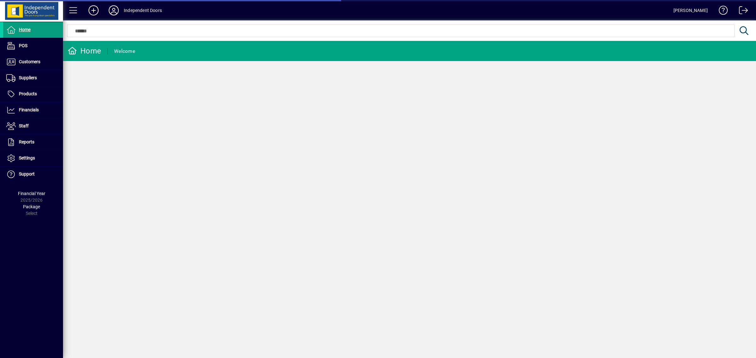  What do you see at coordinates (24, 126) in the screenshot?
I see `span: Staff` at bounding box center [24, 126].